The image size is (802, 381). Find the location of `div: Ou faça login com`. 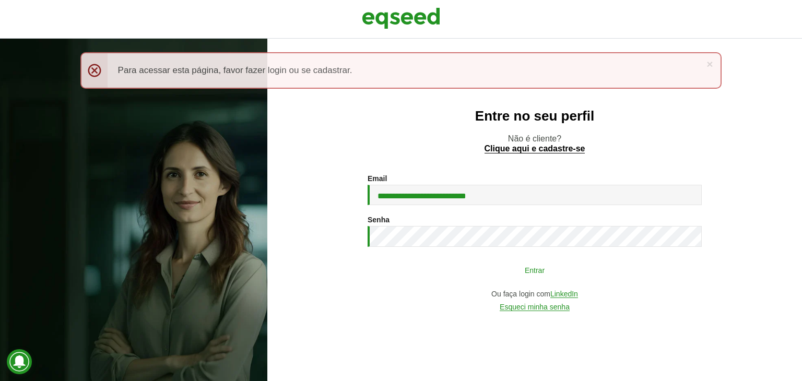

div: Ou faça login com is located at coordinates (534, 294).